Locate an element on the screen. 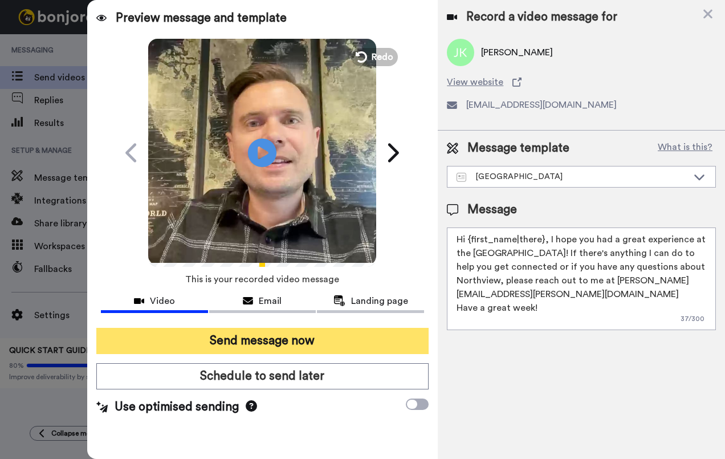 The height and width of the screenshot is (459, 725). span: Landing page is located at coordinates (380, 301).